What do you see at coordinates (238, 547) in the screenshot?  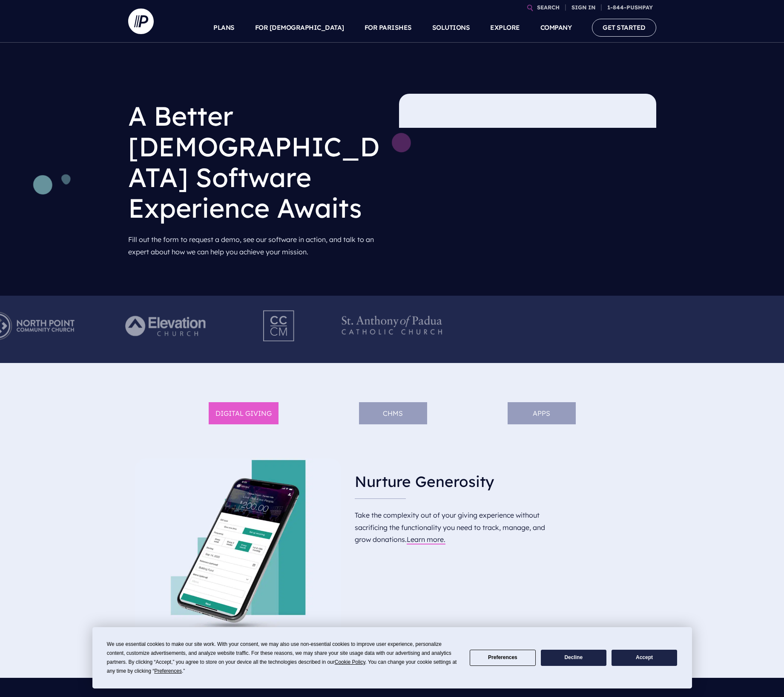 I see `img: giving (Picture)` at bounding box center [238, 547].